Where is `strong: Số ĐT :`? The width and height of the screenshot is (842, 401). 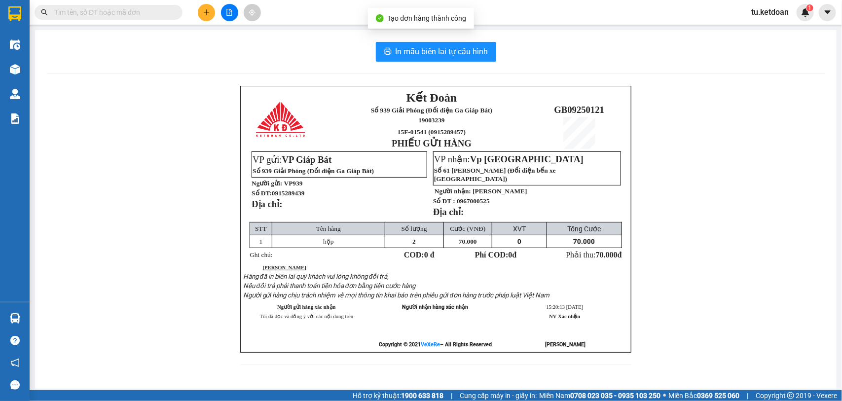
strong: Số ĐT : is located at coordinates (444, 201).